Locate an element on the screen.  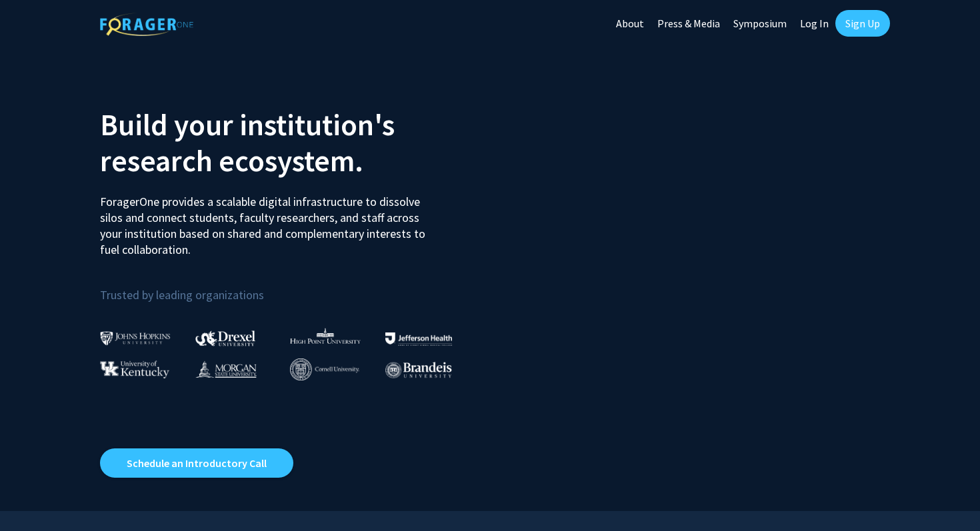
img: High Point University is located at coordinates (325, 335).